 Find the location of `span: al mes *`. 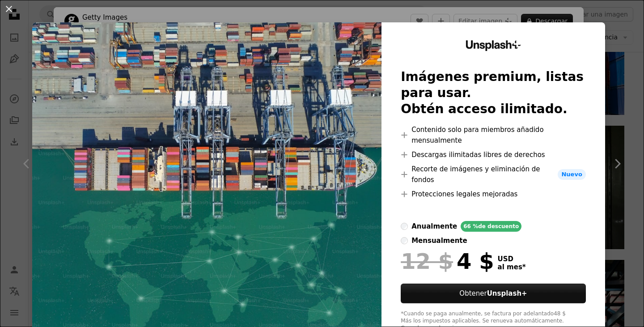

span: al mes * is located at coordinates (512, 267).